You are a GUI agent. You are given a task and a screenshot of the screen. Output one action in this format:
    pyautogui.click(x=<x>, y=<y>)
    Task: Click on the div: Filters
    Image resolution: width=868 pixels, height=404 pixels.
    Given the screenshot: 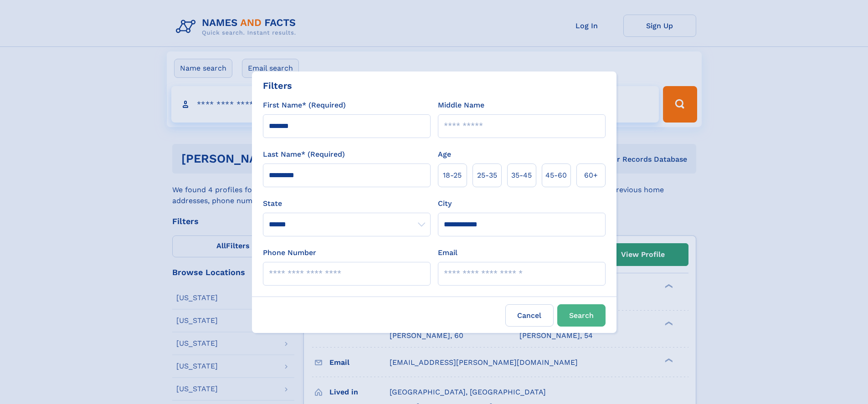 What is the action you would take?
    pyautogui.click(x=277, y=86)
    